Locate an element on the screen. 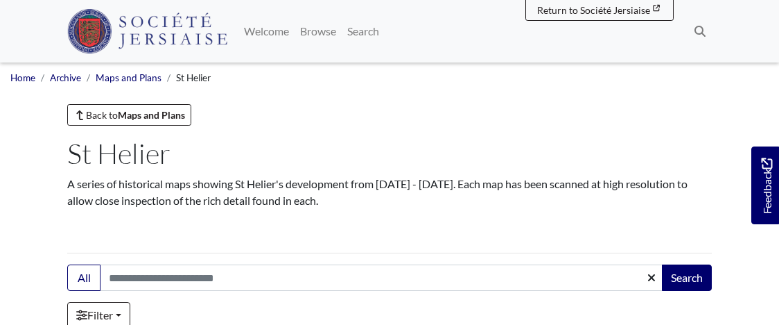  span: St Helier is located at coordinates (193, 78).